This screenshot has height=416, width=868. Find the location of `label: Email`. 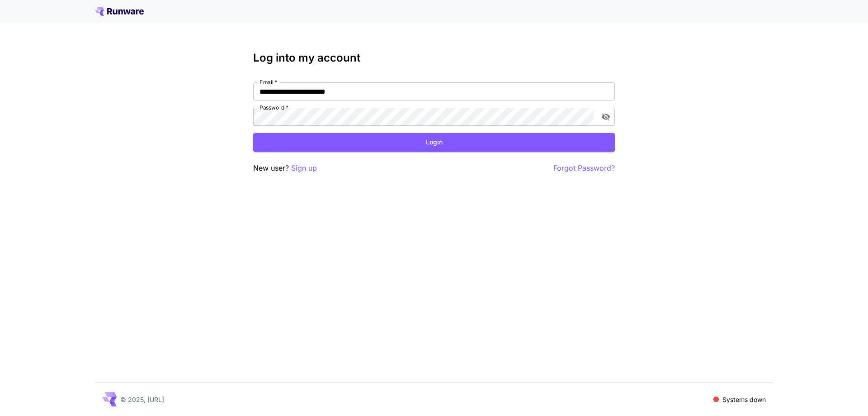

label: Email is located at coordinates (268, 82).